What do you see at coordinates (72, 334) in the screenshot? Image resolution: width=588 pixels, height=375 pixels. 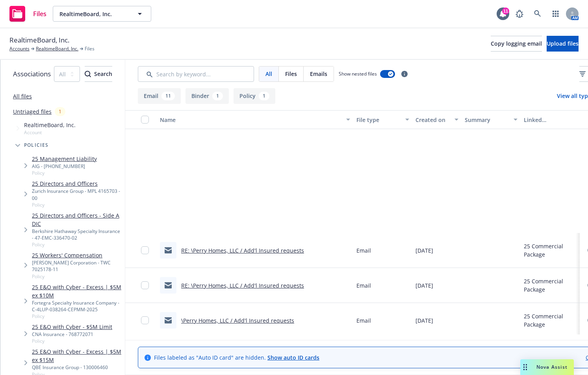 I see `div: CNA Insurance - 768772071` at bounding box center [72, 334].